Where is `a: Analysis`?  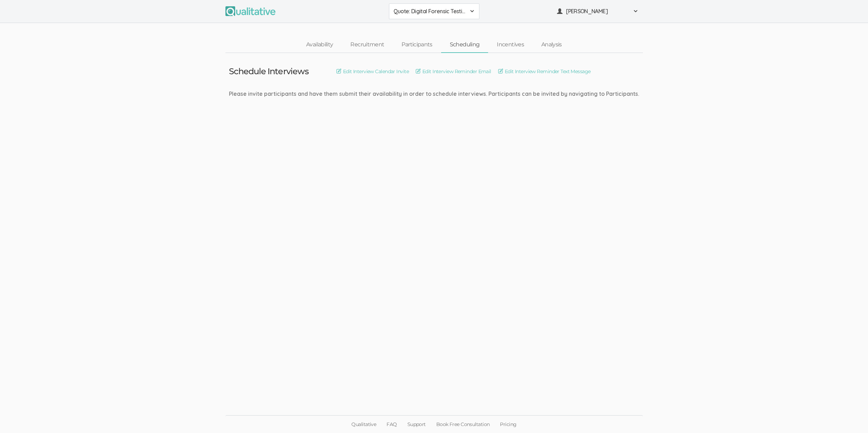 a: Analysis is located at coordinates (552, 45).